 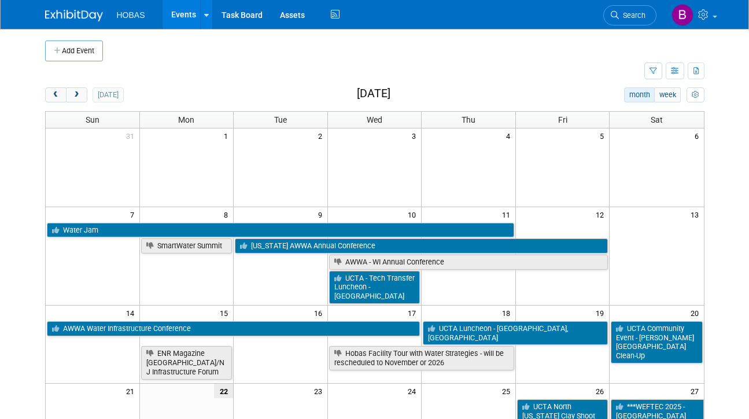 I want to click on span: 26, so click(x=601, y=390).